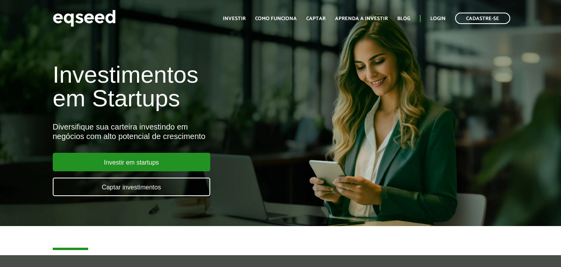 This screenshot has width=561, height=267. What do you see at coordinates (438, 18) in the screenshot?
I see `a: Login` at bounding box center [438, 18].